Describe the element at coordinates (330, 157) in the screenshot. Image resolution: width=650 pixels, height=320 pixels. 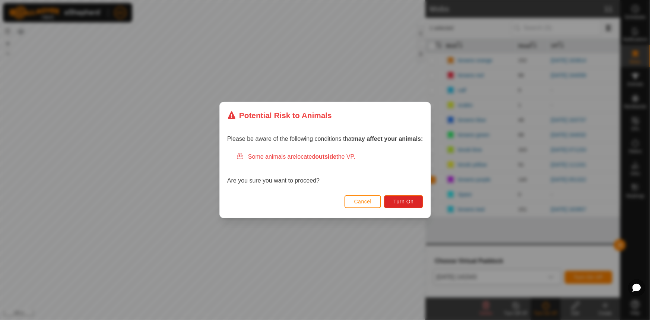
I see `div: Some animals are` at that location.